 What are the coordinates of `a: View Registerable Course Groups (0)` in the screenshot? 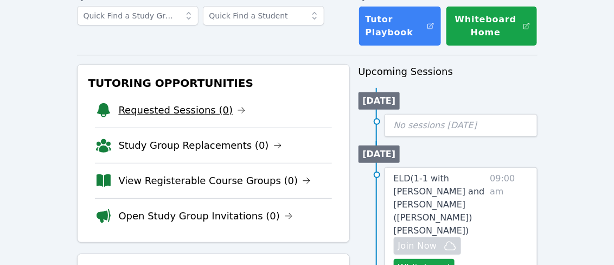 It's located at (215, 181).